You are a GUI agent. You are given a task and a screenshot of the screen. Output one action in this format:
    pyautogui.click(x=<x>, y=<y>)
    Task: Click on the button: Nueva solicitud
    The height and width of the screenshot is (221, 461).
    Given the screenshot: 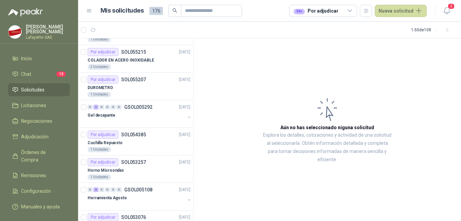 What is the action you would take?
    pyautogui.click(x=401, y=11)
    